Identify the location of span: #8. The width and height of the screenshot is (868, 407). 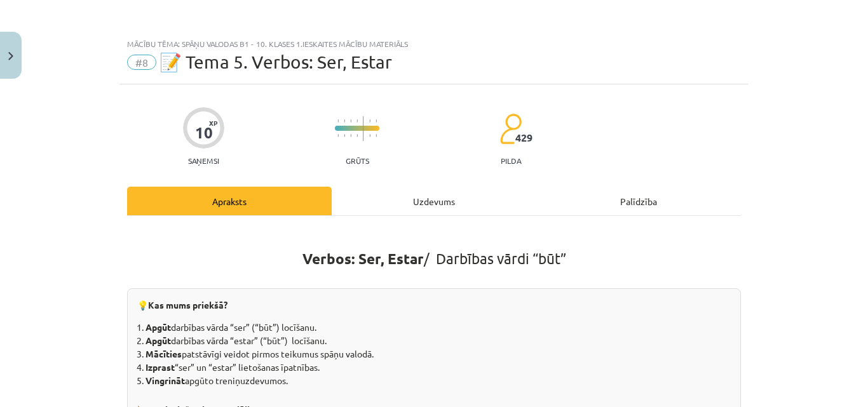
(142, 62).